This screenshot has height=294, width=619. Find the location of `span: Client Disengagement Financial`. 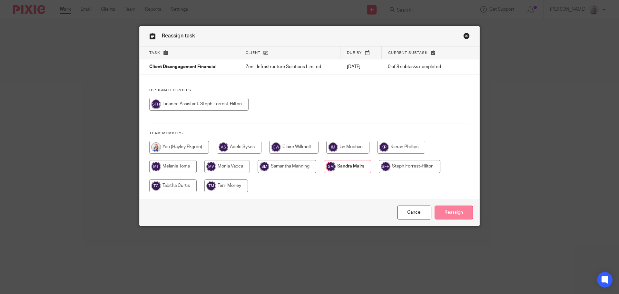

span: Client Disengagement Financial is located at coordinates (183, 67).